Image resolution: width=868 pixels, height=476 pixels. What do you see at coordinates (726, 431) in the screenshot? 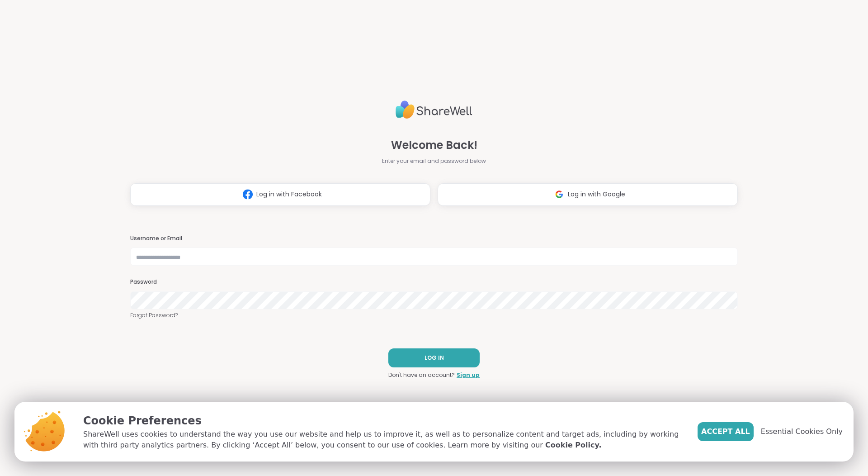
I see `button: Accept All` at bounding box center [726, 431].